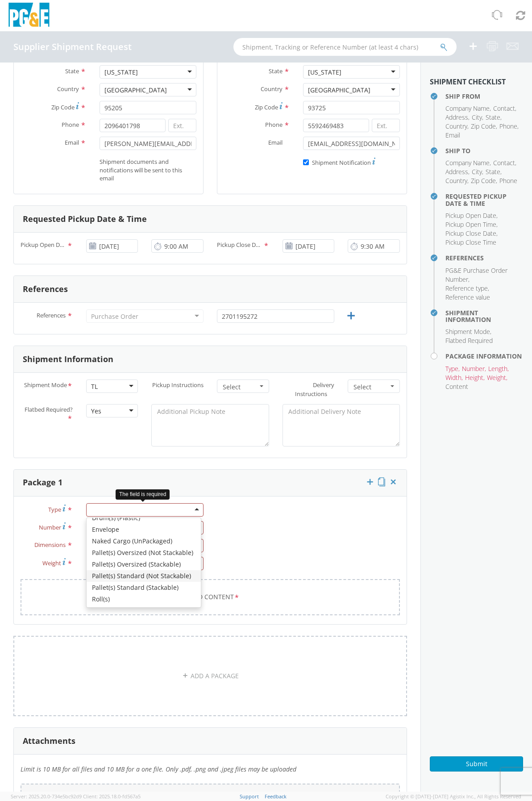 This screenshot has height=801, width=532. I want to click on h4: Package Information, so click(484, 356).